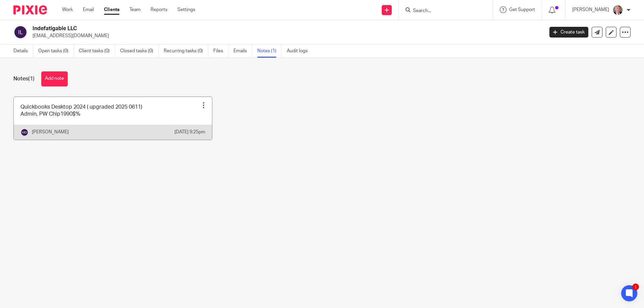 This screenshot has width=644, height=308. What do you see at coordinates (186, 51) in the screenshot?
I see `a: Recurring tasks (0)` at bounding box center [186, 51].